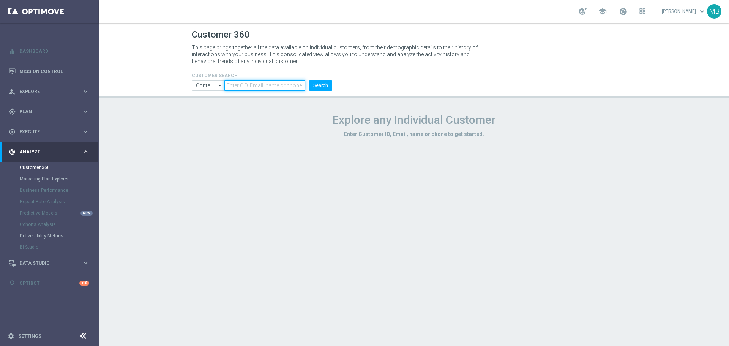 The image size is (729, 346). I want to click on input: Enter CID, Email, name or phone, so click(265, 85).